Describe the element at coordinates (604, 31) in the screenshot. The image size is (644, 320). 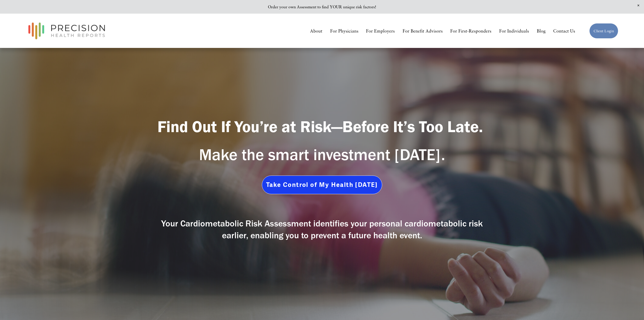
I see `a: Client Login` at that location.